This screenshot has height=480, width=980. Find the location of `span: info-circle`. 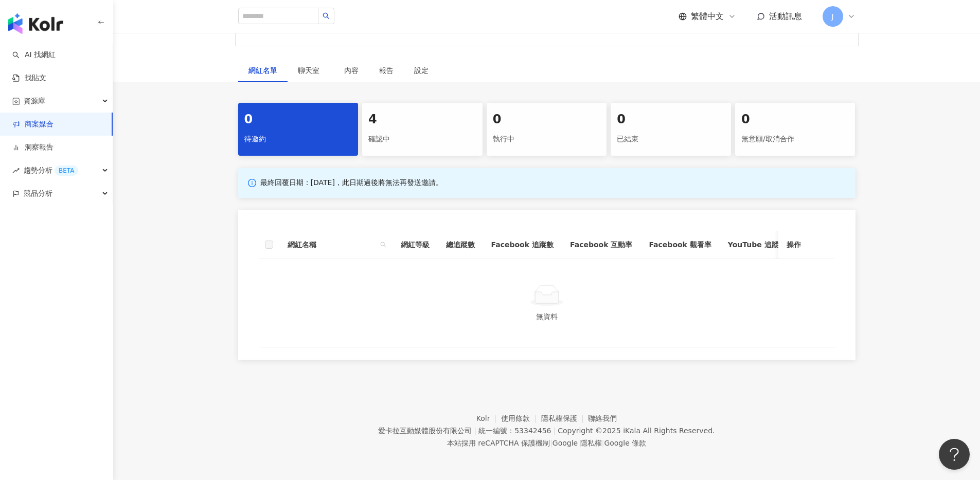

span: info-circle is located at coordinates (252, 183).